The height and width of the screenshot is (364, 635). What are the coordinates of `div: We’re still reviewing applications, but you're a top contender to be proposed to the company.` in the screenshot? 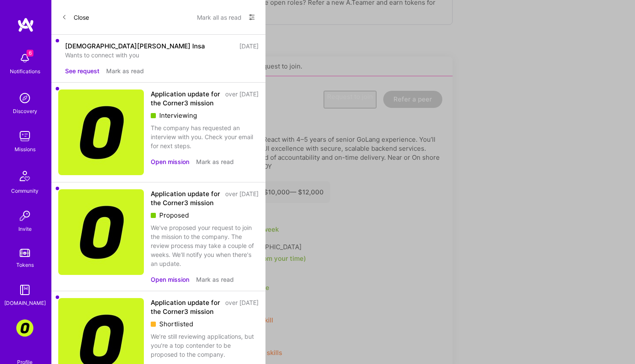 It's located at (205, 345).